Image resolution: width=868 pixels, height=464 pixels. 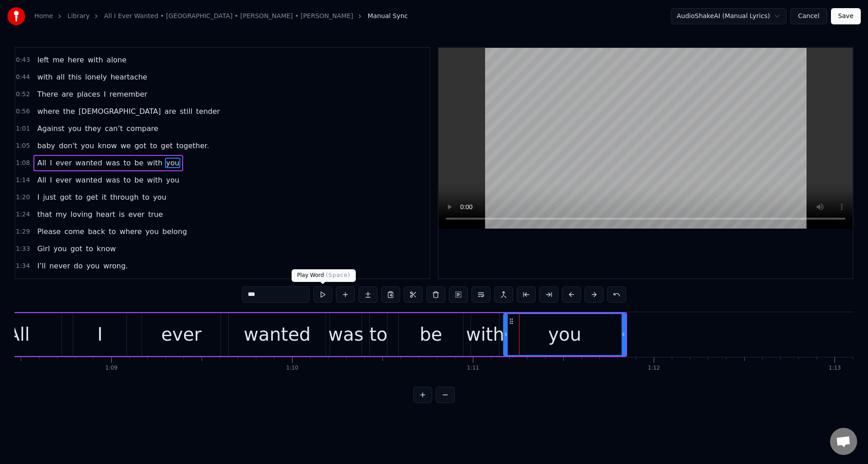 What do you see at coordinates (22, 197) in the screenshot?
I see `span: 1:20` at bounding box center [22, 197].